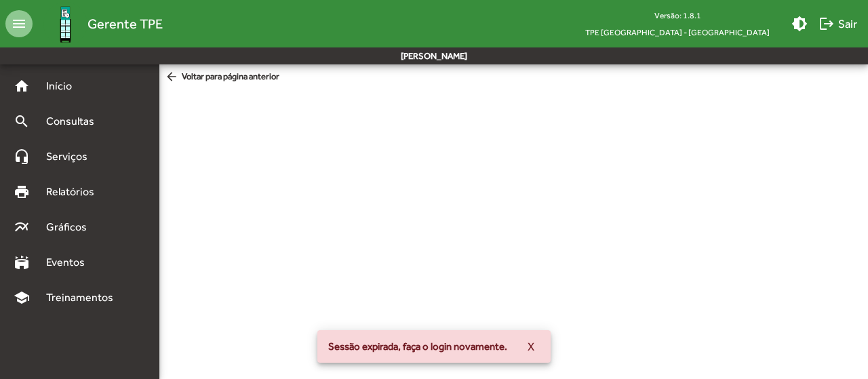 The image size is (868, 379). Describe the element at coordinates (799, 24) in the screenshot. I see `mat-icon: brightness_medium` at that location.